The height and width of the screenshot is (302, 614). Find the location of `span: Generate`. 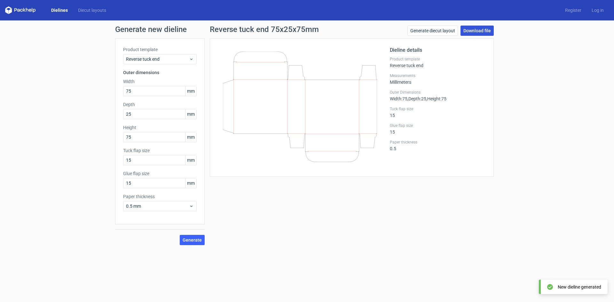

span: Generate is located at coordinates (192, 240).